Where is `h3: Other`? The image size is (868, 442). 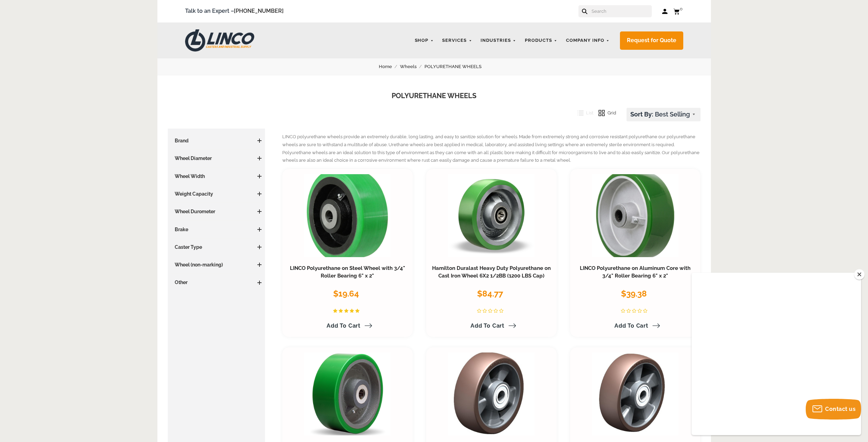 h3: Other is located at coordinates (216, 282).